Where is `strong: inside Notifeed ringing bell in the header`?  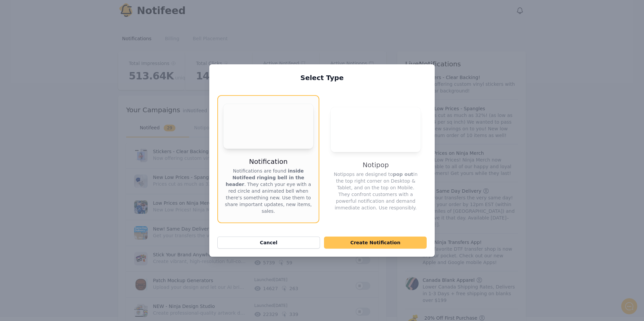 strong: inside Notifeed ringing bell in the header is located at coordinates (265, 178).